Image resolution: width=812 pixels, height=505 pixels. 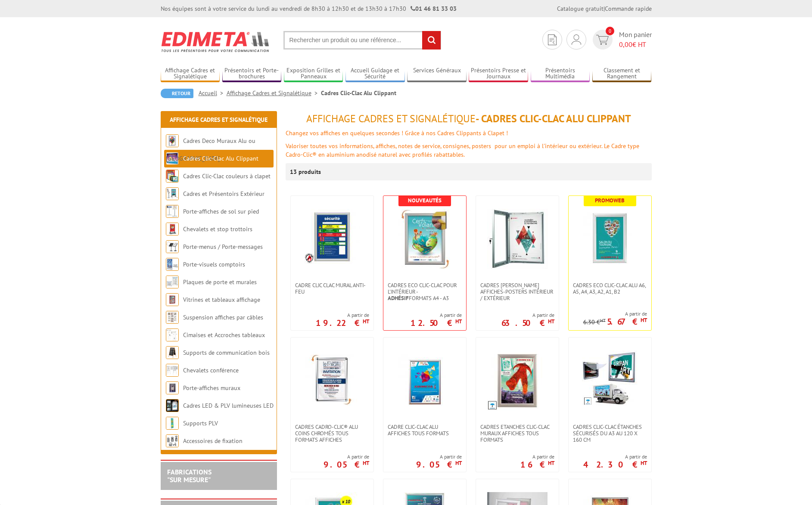 What do you see at coordinates (212, 441) in the screenshot?
I see `a: Accessoires de fixation` at bounding box center [212, 441].